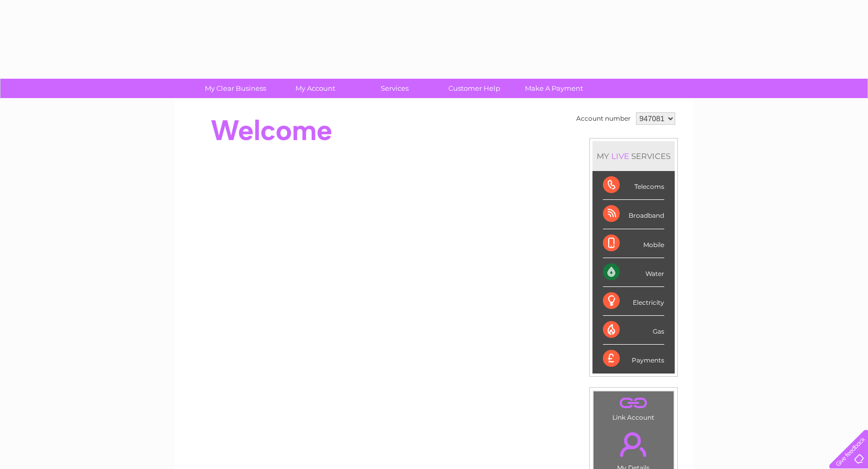 The image size is (868, 469). I want to click on div: Gas, so click(633, 330).